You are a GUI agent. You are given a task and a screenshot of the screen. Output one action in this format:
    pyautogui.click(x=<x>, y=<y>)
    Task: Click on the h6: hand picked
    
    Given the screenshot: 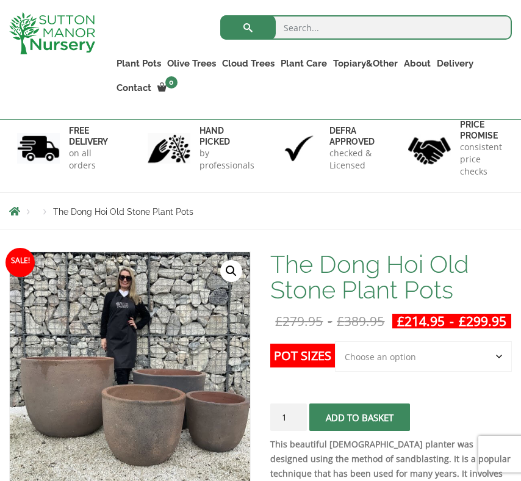 What is the action you would take?
    pyautogui.click(x=227, y=136)
    